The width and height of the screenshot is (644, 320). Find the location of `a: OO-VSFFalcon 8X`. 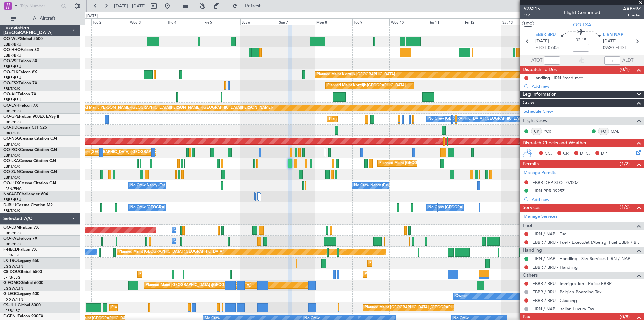

a: OO-VSFFalcon 8X is located at coordinates (20, 61).